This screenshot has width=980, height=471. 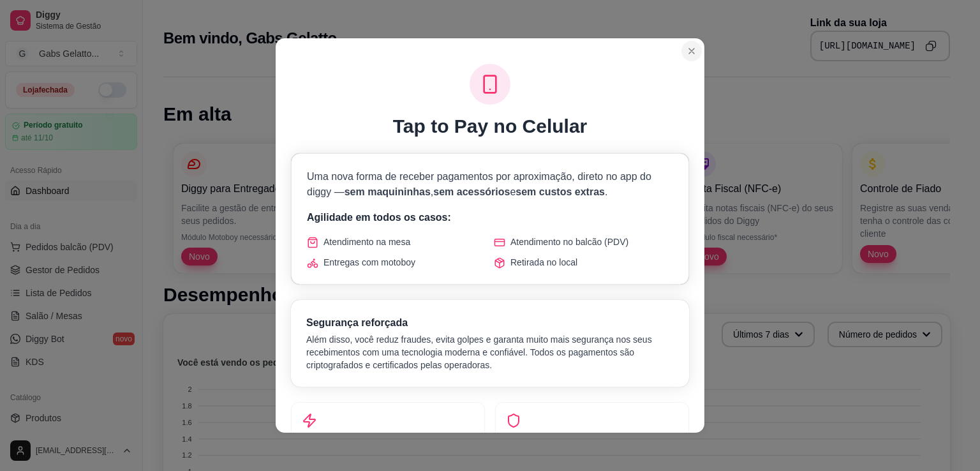 I want to click on button: Close, so click(x=692, y=51).